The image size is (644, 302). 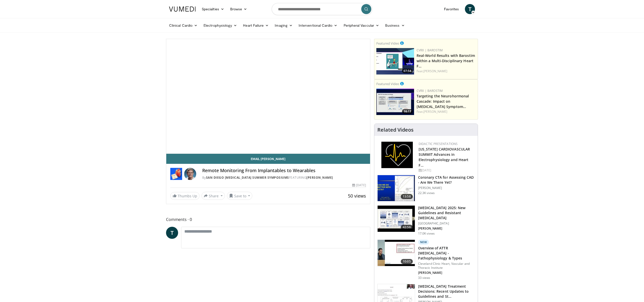 What do you see at coordinates (213, 9) in the screenshot?
I see `a: Specialties` at bounding box center [213, 9].